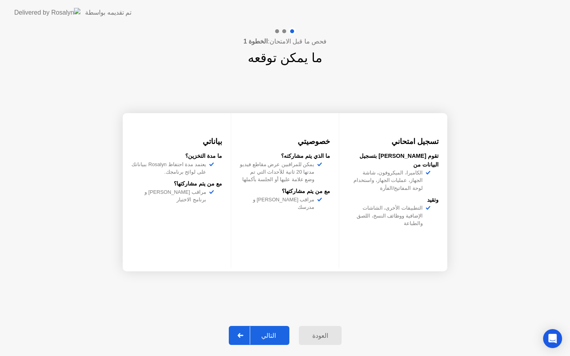 The image size is (570, 356). What do you see at coordinates (285, 42) in the screenshot?
I see `h4: فحص ما قبل الامتحان:` at bounding box center [285, 42].